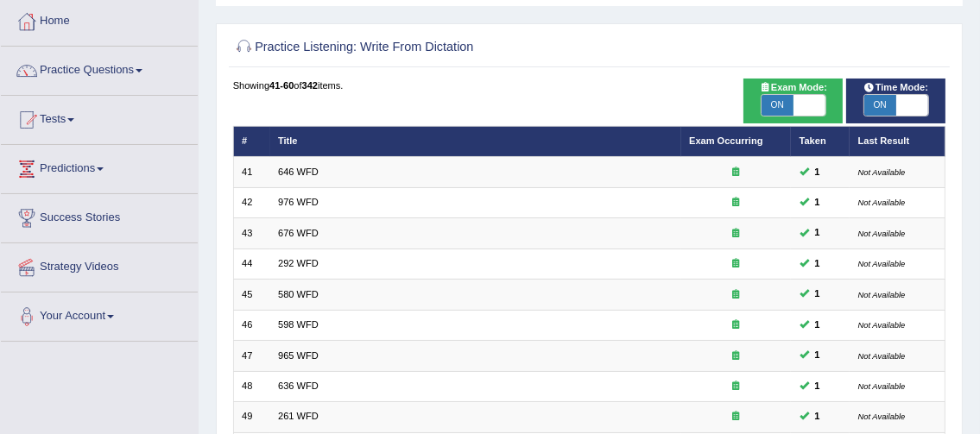 This screenshot has width=980, height=434. What do you see at coordinates (793, 88) in the screenshot?
I see `span: Exam Mode:` at bounding box center [793, 88].